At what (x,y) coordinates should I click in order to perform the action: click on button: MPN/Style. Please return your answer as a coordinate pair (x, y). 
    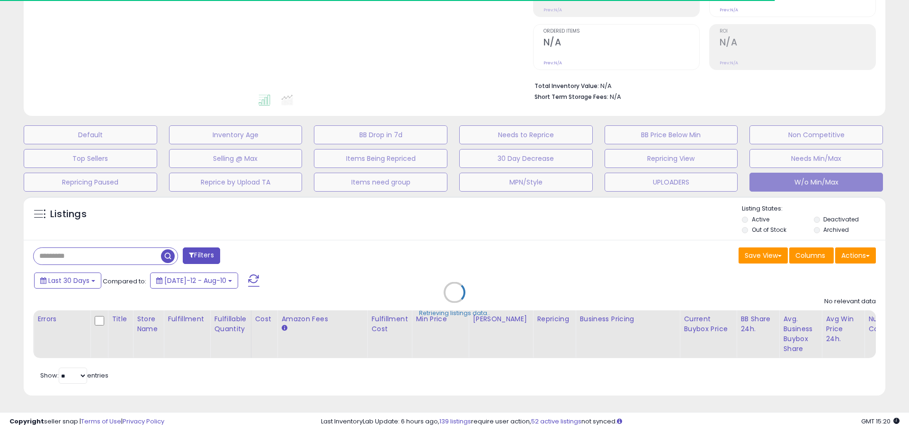
    Looking at the image, I should click on (526, 182).